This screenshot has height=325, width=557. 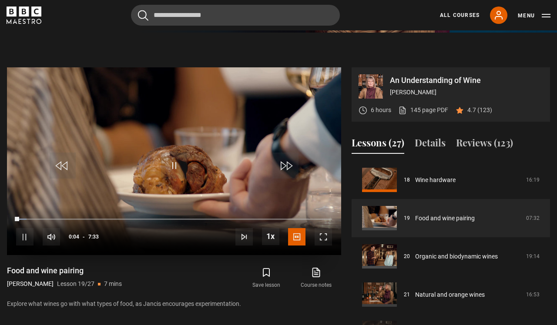 What do you see at coordinates (51, 237) in the screenshot?
I see `button: Mute` at bounding box center [51, 237].